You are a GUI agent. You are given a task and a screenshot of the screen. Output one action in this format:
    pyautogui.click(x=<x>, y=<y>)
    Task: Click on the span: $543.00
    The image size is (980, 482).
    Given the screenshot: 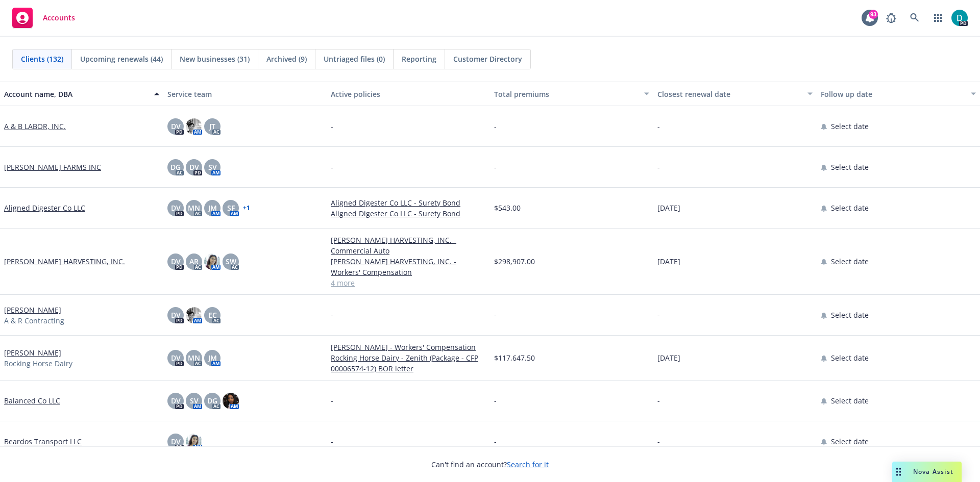 What is the action you would take?
    pyautogui.click(x=507, y=208)
    